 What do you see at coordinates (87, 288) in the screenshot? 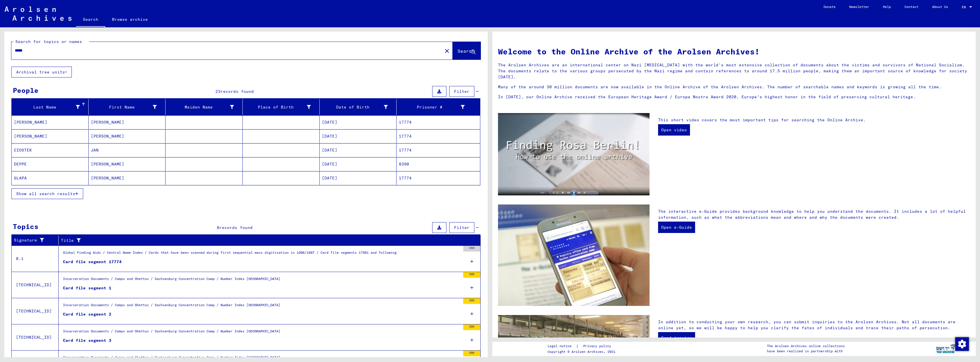
I see `div: Card file segment 1` at bounding box center [87, 288].